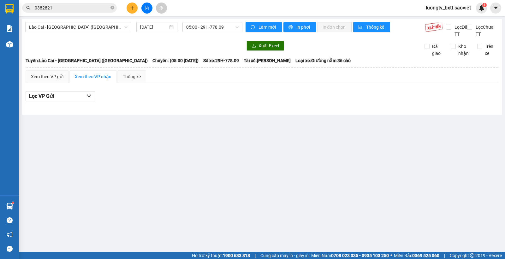 This screenshot has width=505, height=259. What do you see at coordinates (484, 5) in the screenshot?
I see `span: 1` at bounding box center [484, 5].